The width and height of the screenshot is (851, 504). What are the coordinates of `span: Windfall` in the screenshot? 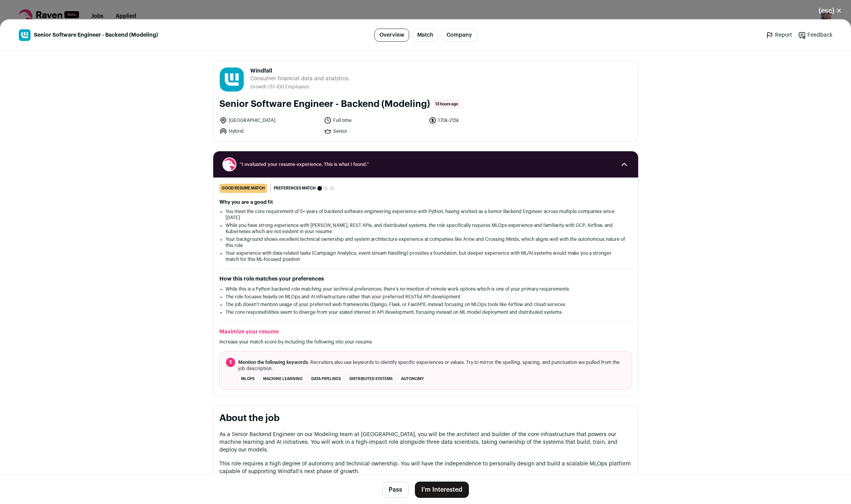 It's located at (300, 71).